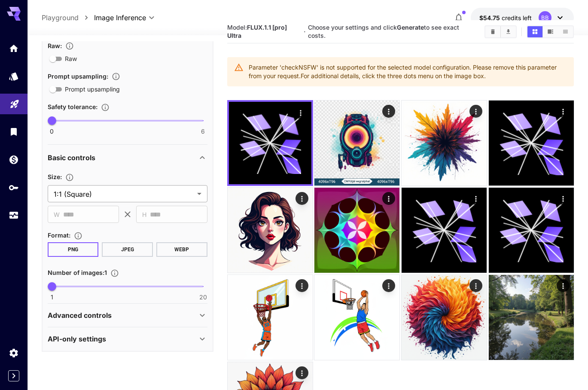 Image resolution: width=588 pixels, height=390 pixels. I want to click on button: Clear All, so click(493, 32).